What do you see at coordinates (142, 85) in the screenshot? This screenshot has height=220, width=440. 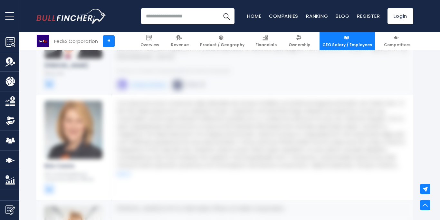 I see `a: United Airlines` at bounding box center [142, 85].